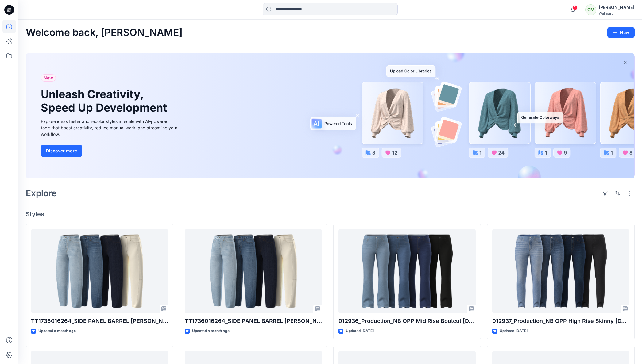 This screenshot has height=364, width=642. Describe the element at coordinates (105, 101) in the screenshot. I see `h1: Unleash Creativity, Speed Up Development` at that location.